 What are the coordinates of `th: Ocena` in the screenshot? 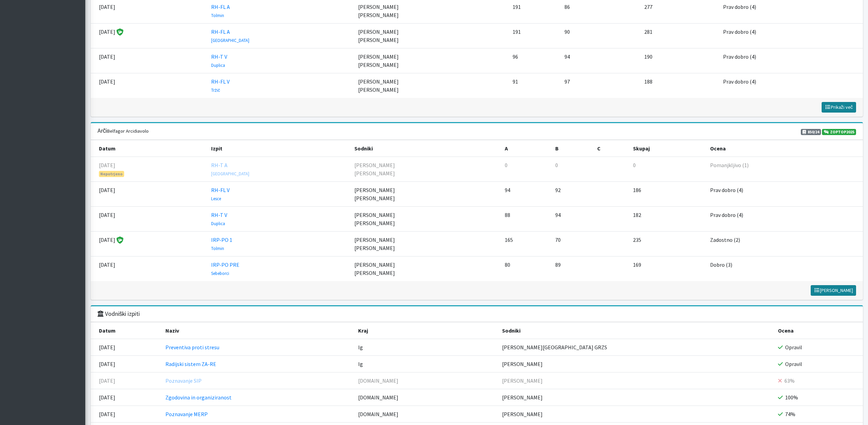 It's located at (785, 149).